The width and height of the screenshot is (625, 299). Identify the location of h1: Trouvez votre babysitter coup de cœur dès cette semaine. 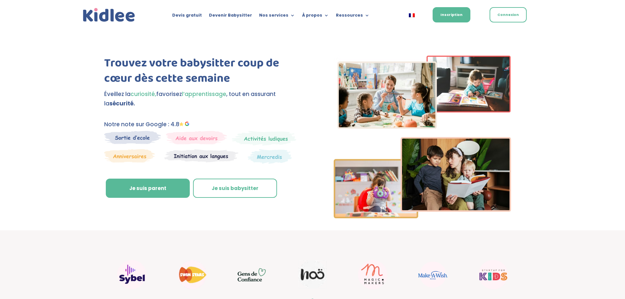
(202, 73).